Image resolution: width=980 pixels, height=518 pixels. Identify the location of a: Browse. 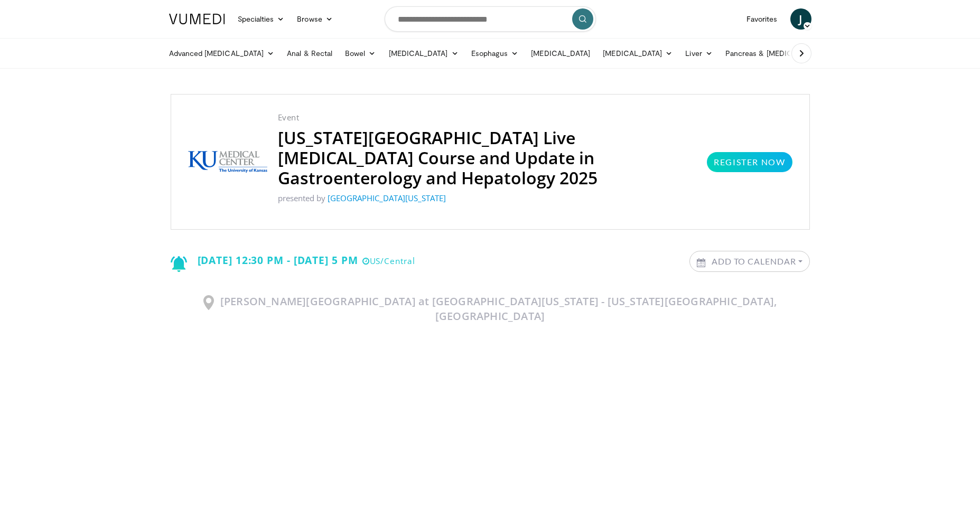
(315, 19).